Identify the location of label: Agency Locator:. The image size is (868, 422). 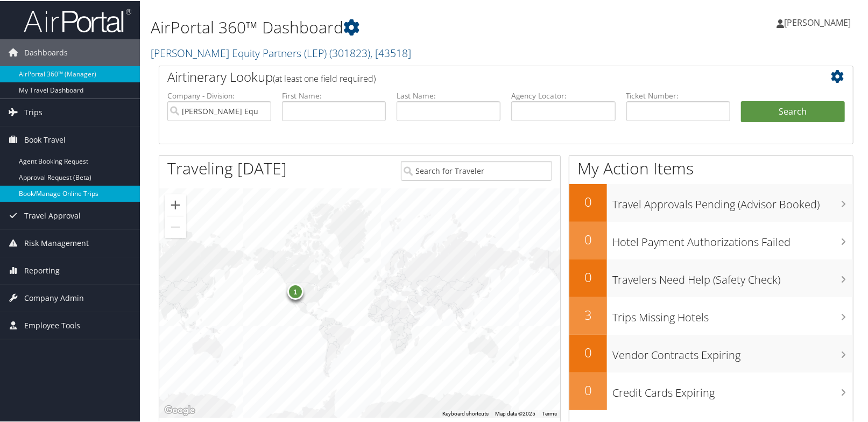
(563, 95).